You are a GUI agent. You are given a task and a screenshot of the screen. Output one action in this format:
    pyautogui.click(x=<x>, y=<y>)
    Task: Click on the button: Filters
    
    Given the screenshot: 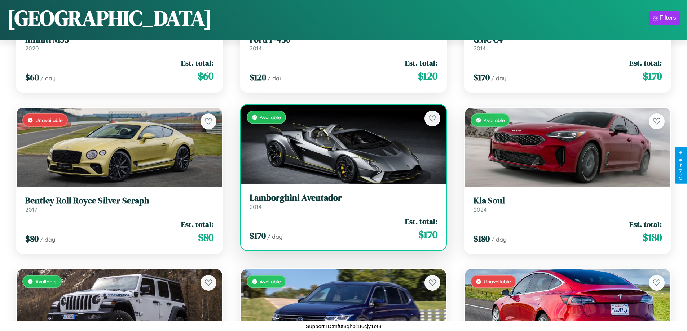 What is the action you would take?
    pyautogui.click(x=664, y=18)
    